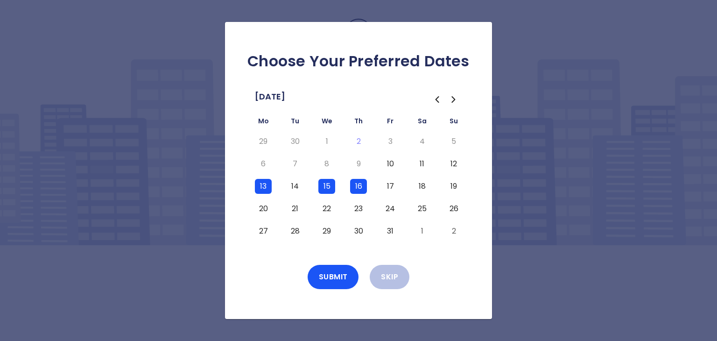  Describe the element at coordinates (295, 186) in the screenshot. I see `button: Tuesday, October 14th, 2025` at that location.